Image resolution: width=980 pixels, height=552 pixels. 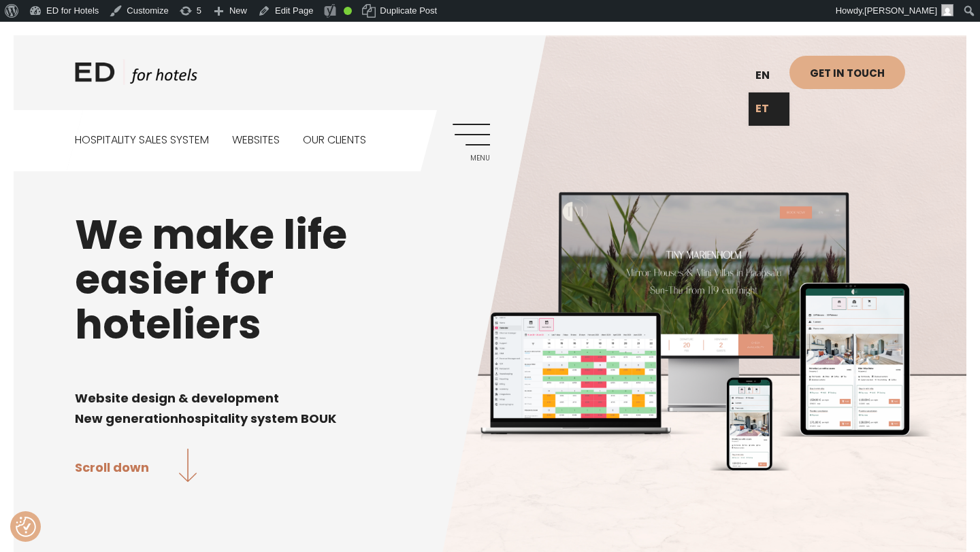 I want to click on h1: We make life easier for hoteliers, so click(x=490, y=280).